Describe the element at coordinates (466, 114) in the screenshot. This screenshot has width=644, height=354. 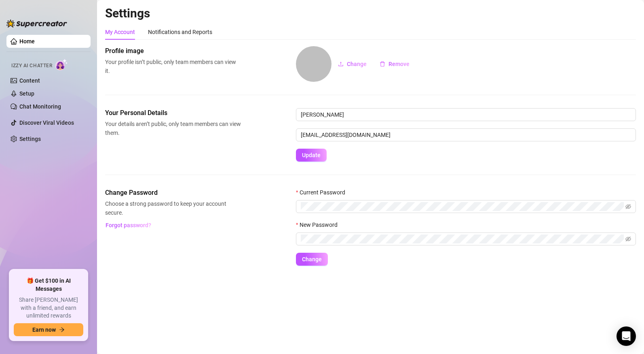
I see `input: Enter name` at that location.